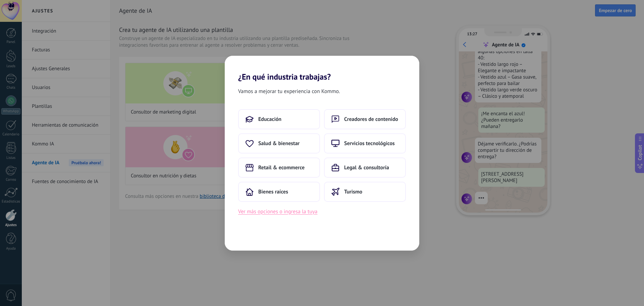 The image size is (644, 306). Describe the element at coordinates (353, 192) in the screenshot. I see `span: Turismo` at that location.